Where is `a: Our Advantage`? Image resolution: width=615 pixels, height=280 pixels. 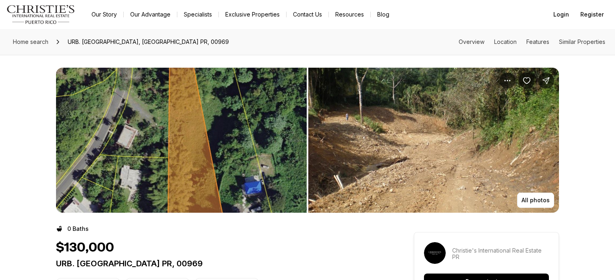 a: Our Advantage is located at coordinates (150, 15).